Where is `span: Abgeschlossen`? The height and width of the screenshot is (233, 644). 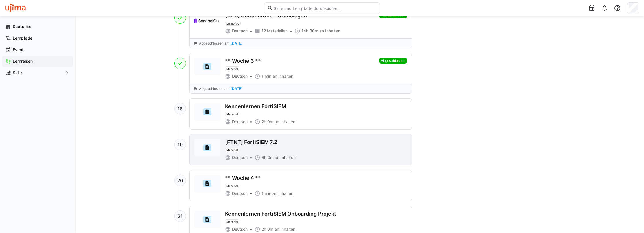
span: Abgeschlossen is located at coordinates (393, 61).